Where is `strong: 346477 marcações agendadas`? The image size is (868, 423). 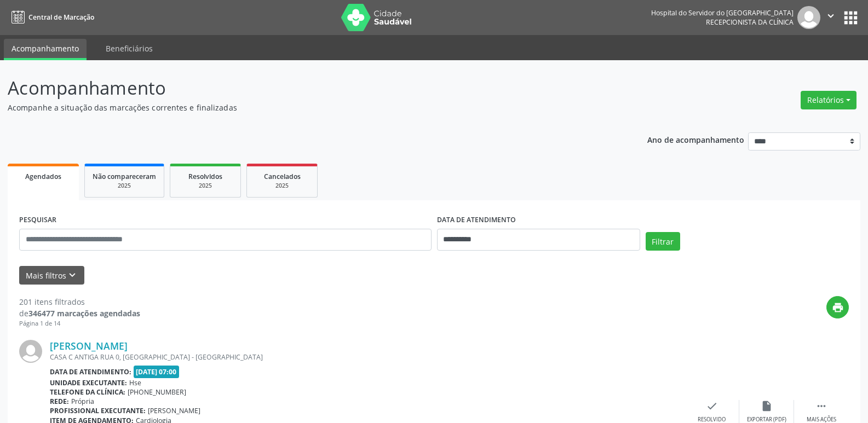 strong: 346477 marcações agendadas is located at coordinates (84, 313).